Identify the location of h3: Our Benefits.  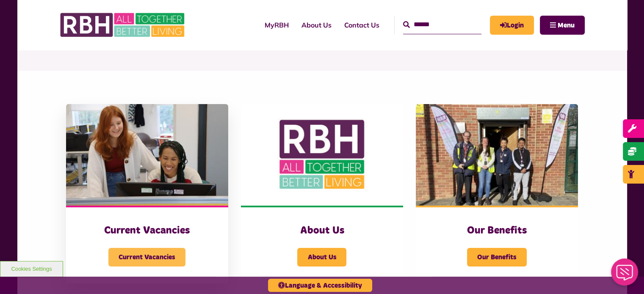
(497, 230).